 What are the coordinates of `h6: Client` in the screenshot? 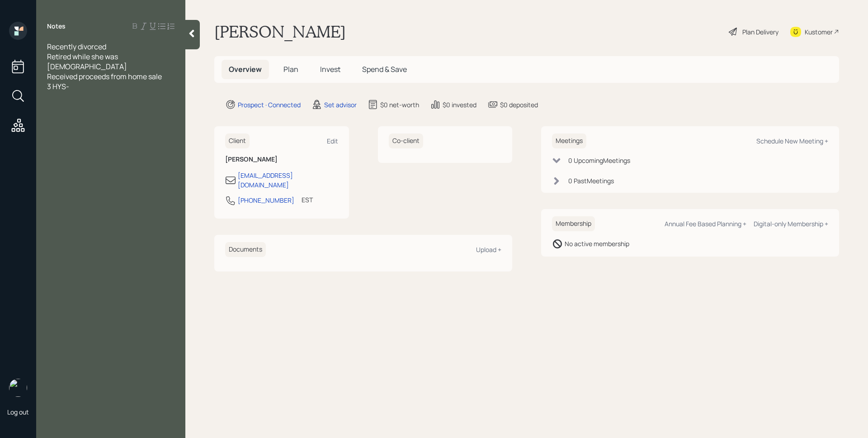 It's located at (238, 141).